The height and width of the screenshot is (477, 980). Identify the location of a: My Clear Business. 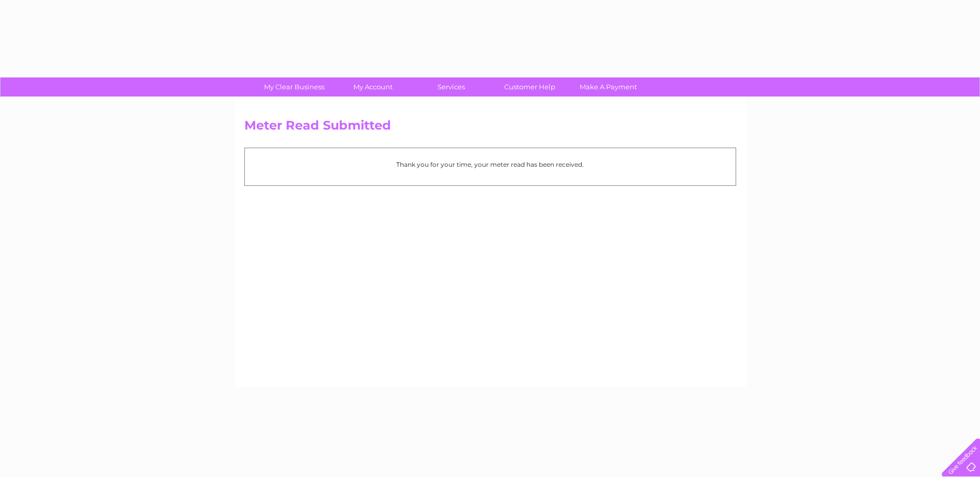
(293, 87).